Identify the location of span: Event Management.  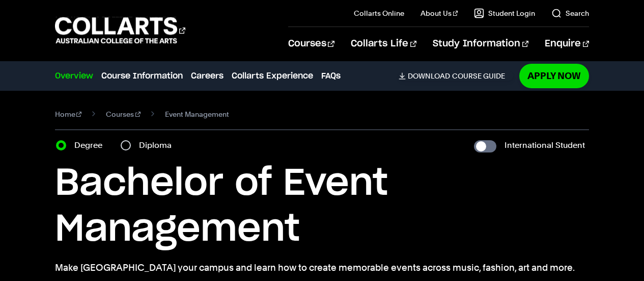
(197, 114).